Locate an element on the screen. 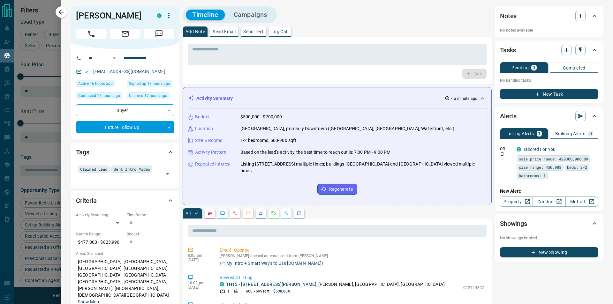 The width and height of the screenshot is (613, 304). a: Property is located at coordinates (516, 202).